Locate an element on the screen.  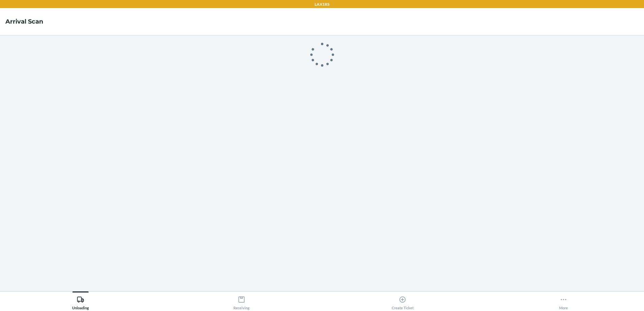
button: Receiving is located at coordinates (241, 301).